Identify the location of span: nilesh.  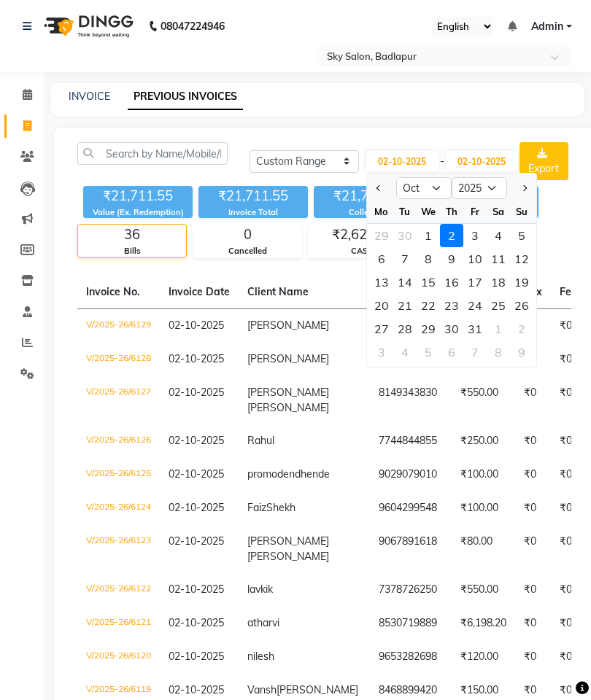
(260, 656).